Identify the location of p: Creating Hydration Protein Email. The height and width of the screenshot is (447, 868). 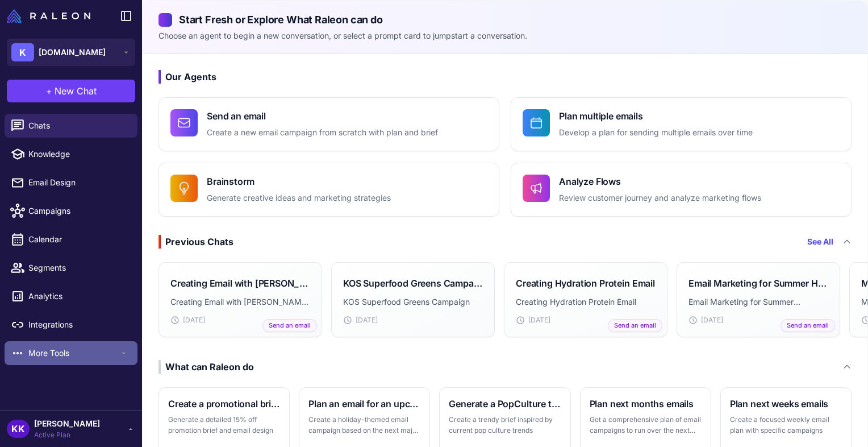
(586, 302).